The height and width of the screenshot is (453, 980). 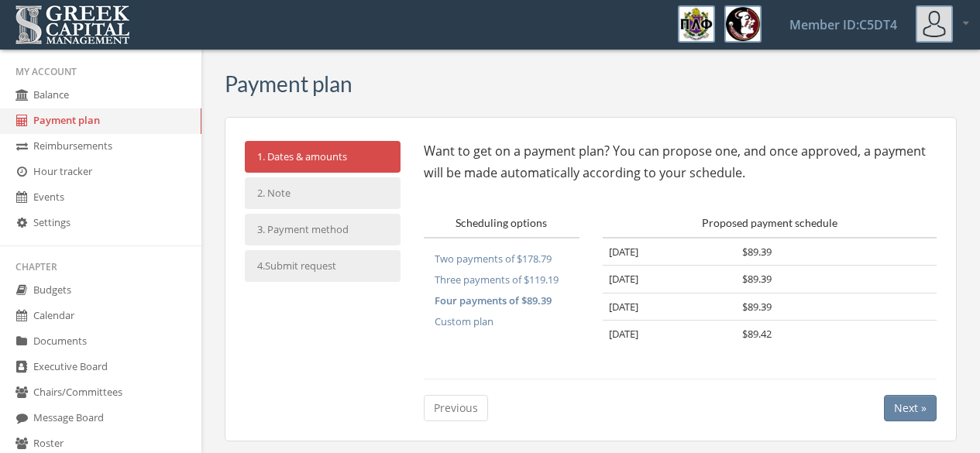 What do you see at coordinates (288, 84) in the screenshot?
I see `h3: Payment plan` at bounding box center [288, 84].